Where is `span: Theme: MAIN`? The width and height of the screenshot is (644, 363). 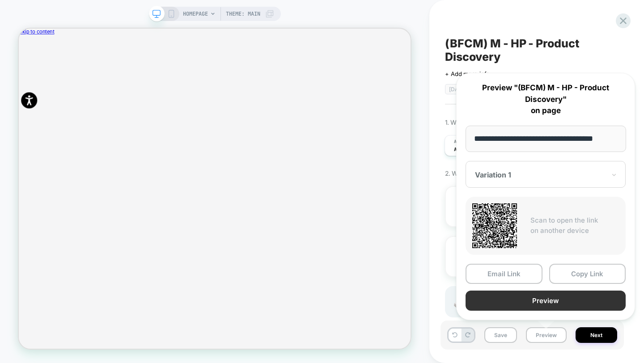
span: Theme: MAIN is located at coordinates (243, 14).